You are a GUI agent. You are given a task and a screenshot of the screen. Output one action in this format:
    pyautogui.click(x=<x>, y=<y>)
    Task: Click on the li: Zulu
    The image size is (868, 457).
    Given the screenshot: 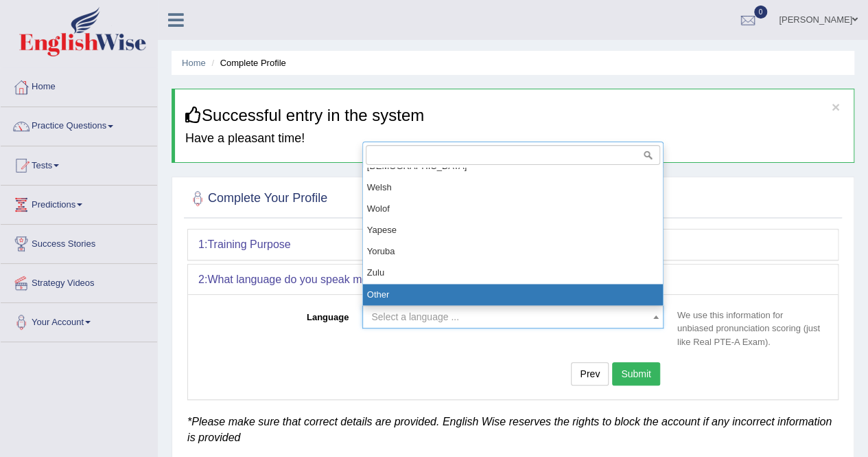 What is the action you would take?
    pyautogui.click(x=512, y=272)
    